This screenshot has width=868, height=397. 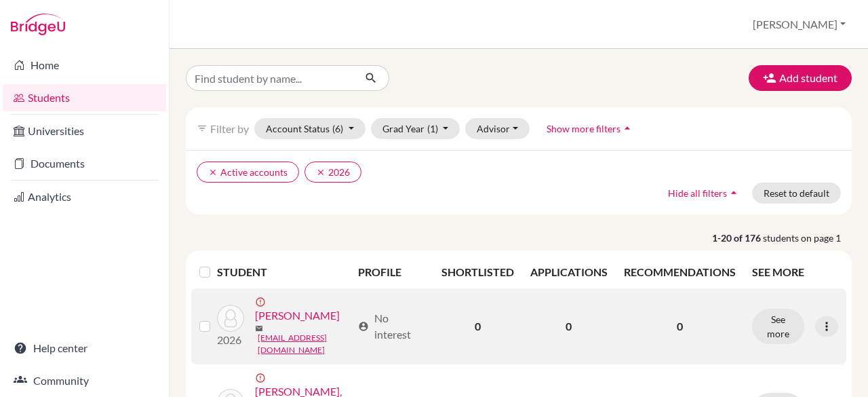 What do you see at coordinates (704, 192) in the screenshot?
I see `button: Hide all filtersarrow_drop_up` at bounding box center [704, 192].